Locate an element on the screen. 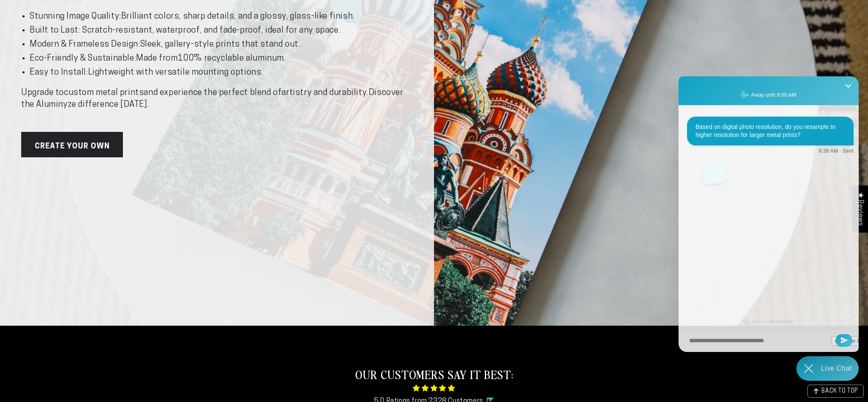 This screenshot has height=402, width=868. li: Brilliant colors, sharp details, and a glossy, glass-like finish. is located at coordinates (221, 17).